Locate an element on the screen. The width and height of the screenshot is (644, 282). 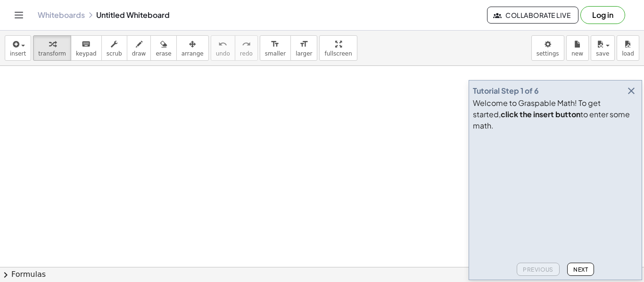
button: Log in is located at coordinates (603, 15).